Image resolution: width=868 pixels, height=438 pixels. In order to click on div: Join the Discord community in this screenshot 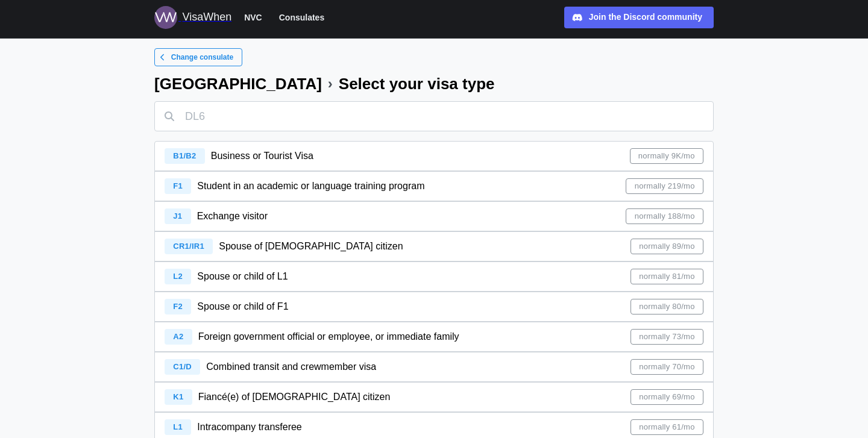, I will do `click(646, 17)`.